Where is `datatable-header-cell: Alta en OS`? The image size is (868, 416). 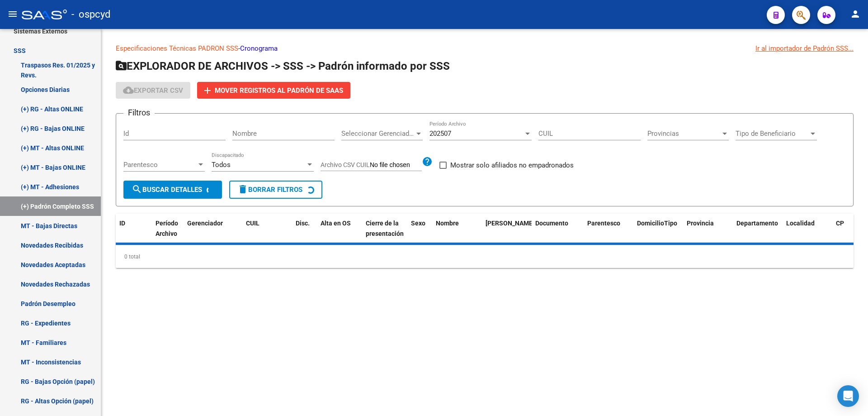 datatable-header-cell: Alta en OS is located at coordinates (340, 229).